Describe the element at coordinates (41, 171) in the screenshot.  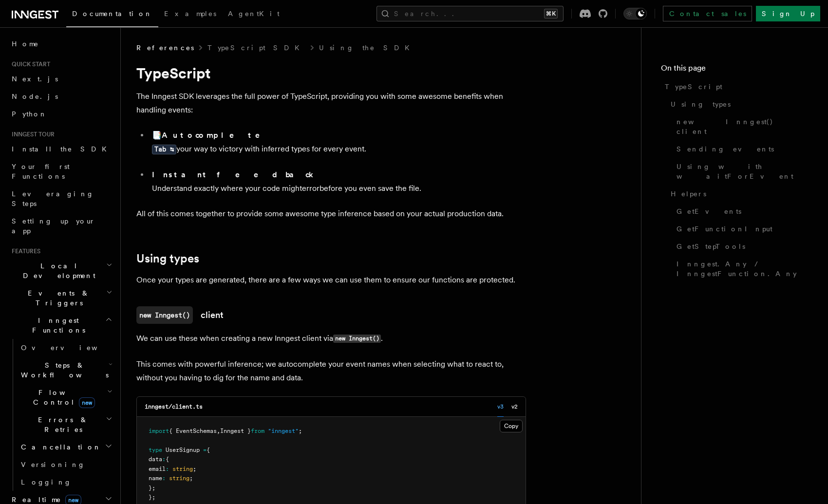
I see `span: Your first Functions` at that location.